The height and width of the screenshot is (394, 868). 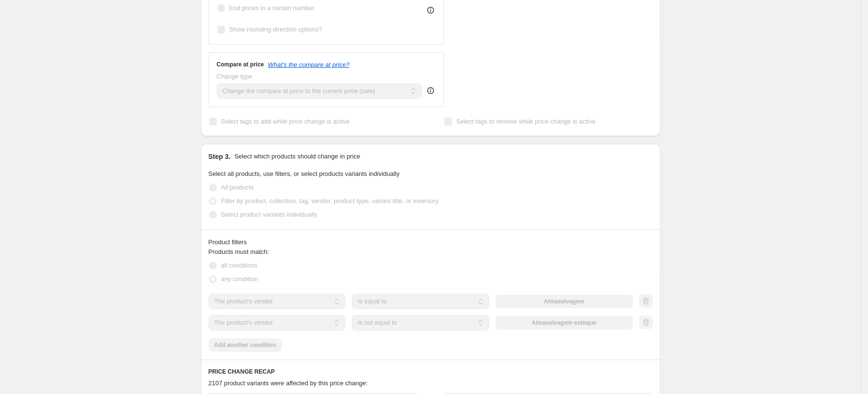 What do you see at coordinates (297, 156) in the screenshot?
I see `p: Select which products should change in price` at bounding box center [297, 156].